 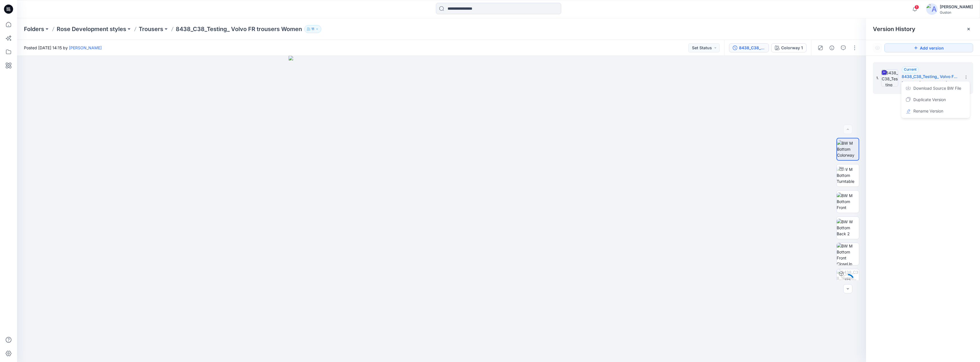 I want to click on span: 1., so click(x=877, y=78).